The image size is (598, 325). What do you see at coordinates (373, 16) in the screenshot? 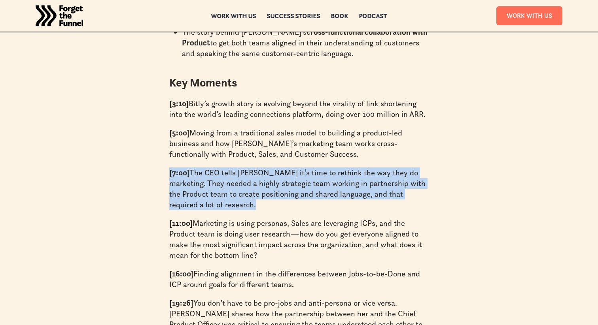
I see `div: Podcast` at bounding box center [373, 16].